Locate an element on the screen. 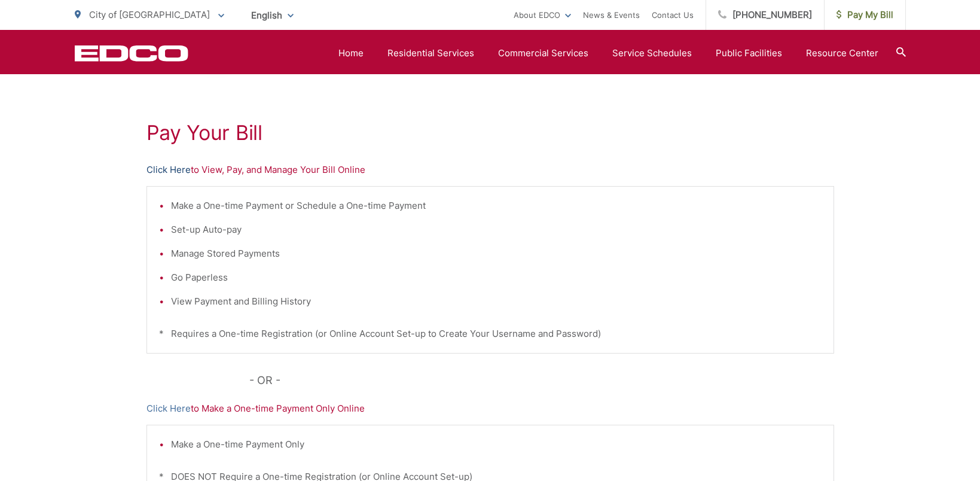 The width and height of the screenshot is (980, 481). li: Make a One-time Payment or Schedule a One-time Payment is located at coordinates (496, 206).